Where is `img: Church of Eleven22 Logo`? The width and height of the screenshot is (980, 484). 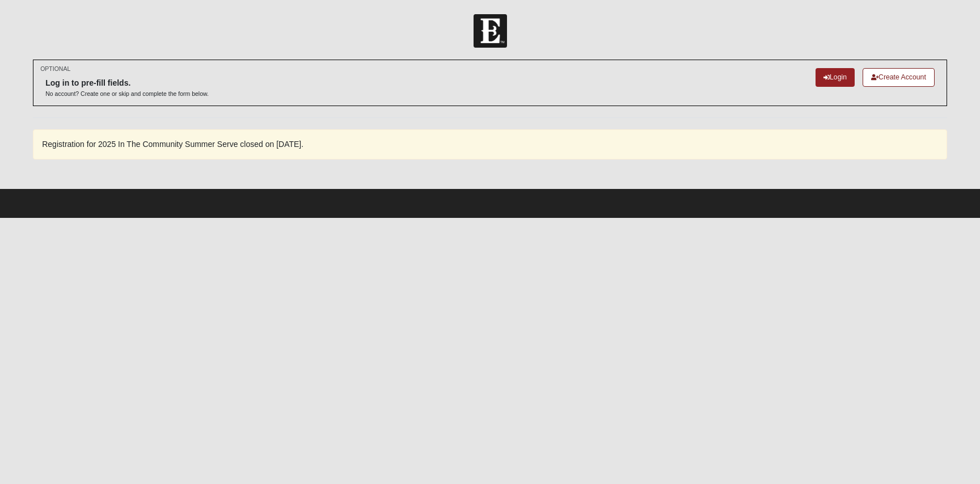 img: Church of Eleven22 Logo is located at coordinates (490, 31).